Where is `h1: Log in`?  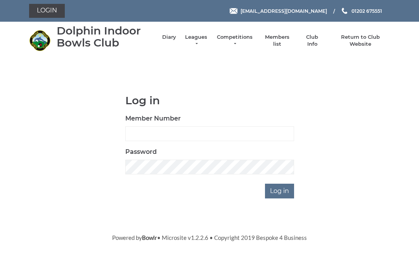
h1: Log in is located at coordinates (209, 100).